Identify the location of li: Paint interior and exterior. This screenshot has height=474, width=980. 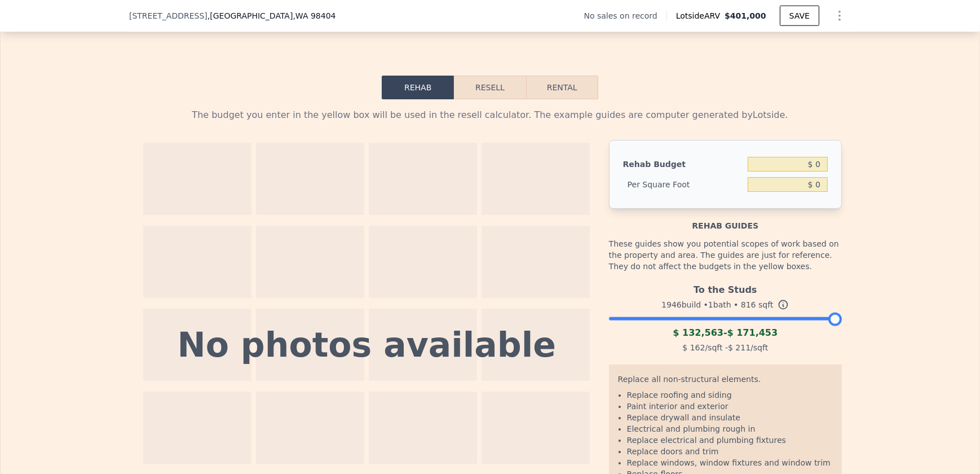
(729, 406).